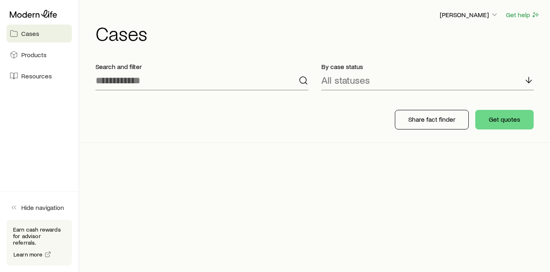  Describe the element at coordinates (30, 33) in the screenshot. I see `span: Cases` at that location.